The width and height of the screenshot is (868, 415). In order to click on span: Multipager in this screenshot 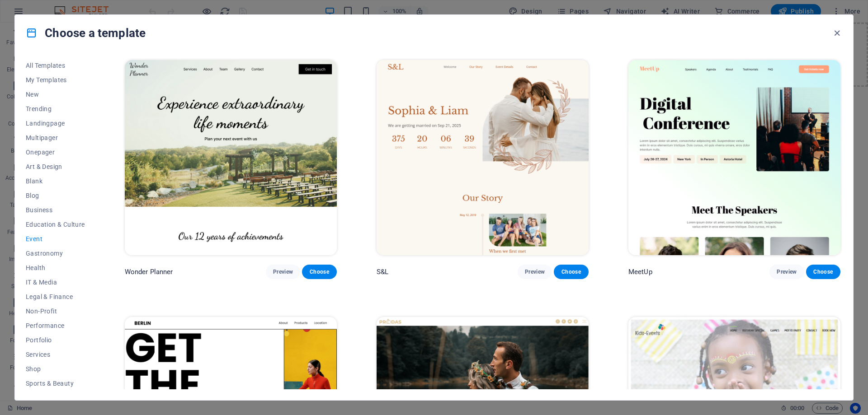, I will do `click(56, 138)`.